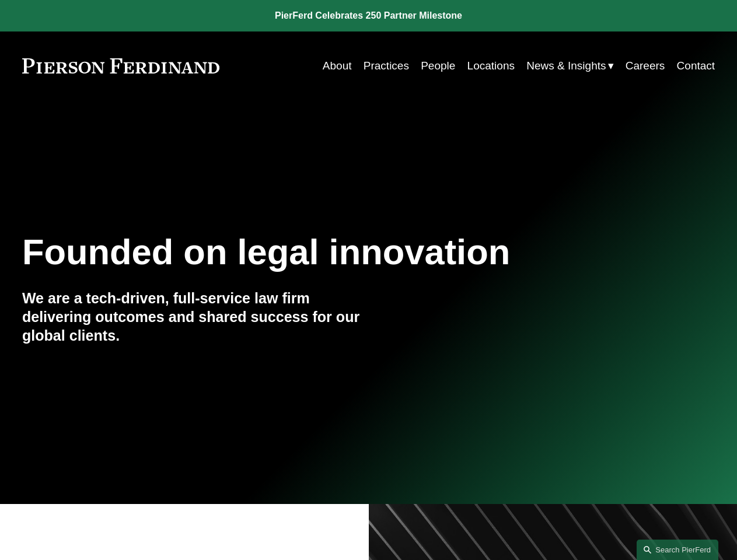 This screenshot has width=737, height=560. What do you see at coordinates (386, 66) in the screenshot?
I see `a: Practices` at bounding box center [386, 66].